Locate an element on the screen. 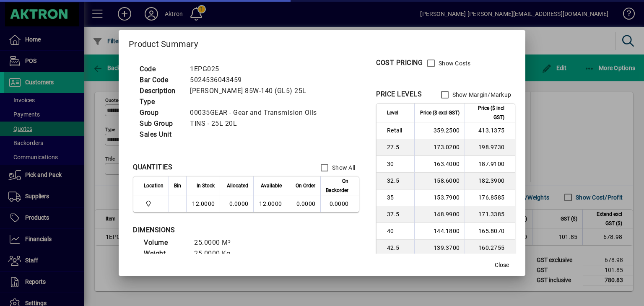 The height and width of the screenshot is (306, 644). div: DIMENSIONS is located at coordinates (238, 230).